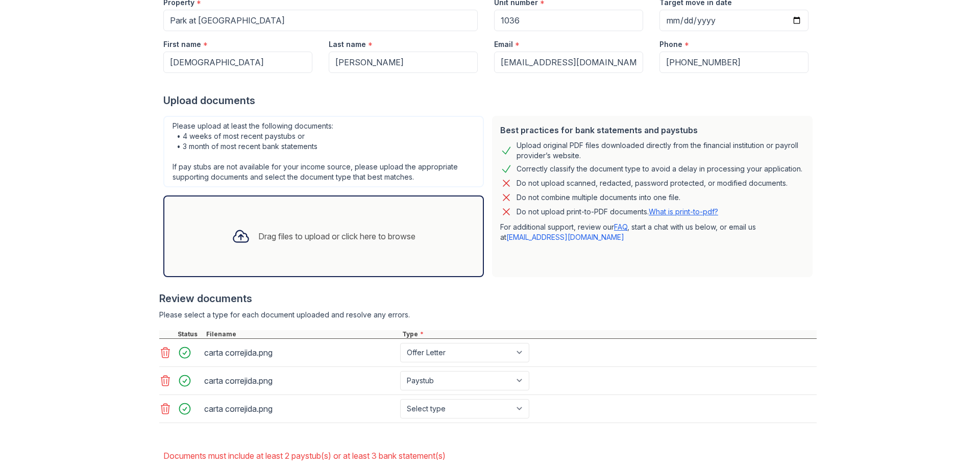  Describe the element at coordinates (347, 45) in the screenshot. I see `label: Last name` at that location.